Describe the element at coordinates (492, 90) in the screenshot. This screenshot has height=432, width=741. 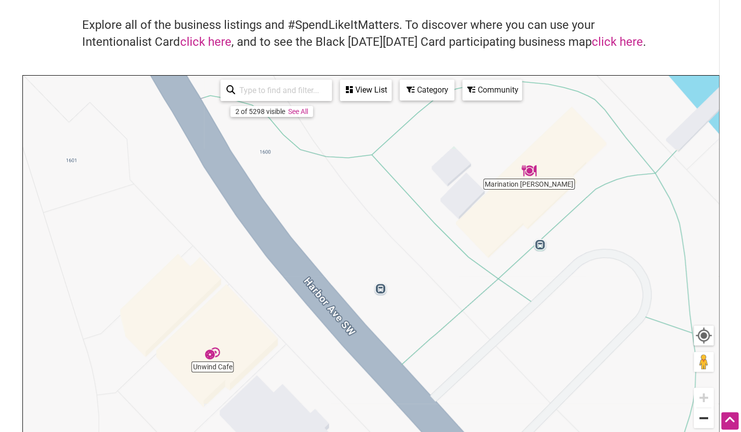
I see `div: Filter by Community` at that location.